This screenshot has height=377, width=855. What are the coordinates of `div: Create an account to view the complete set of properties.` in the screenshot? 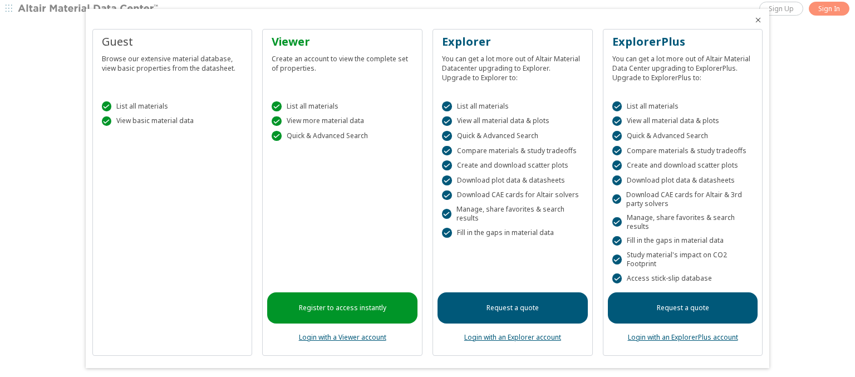 It's located at (342, 61).